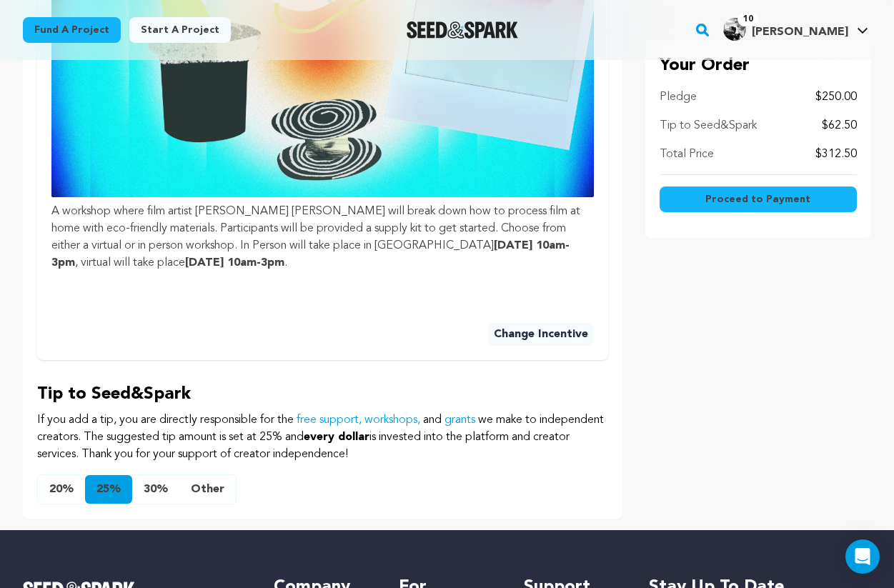 Image resolution: width=894 pixels, height=588 pixels. What do you see at coordinates (757, 199) in the screenshot?
I see `span: Proceed to Payment` at bounding box center [757, 199].